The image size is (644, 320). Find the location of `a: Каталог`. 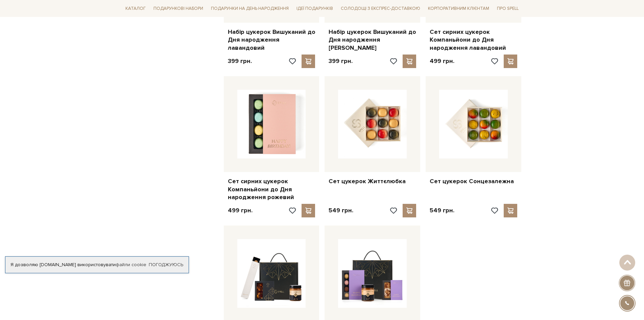

a: Каталог is located at coordinates (135, 9).